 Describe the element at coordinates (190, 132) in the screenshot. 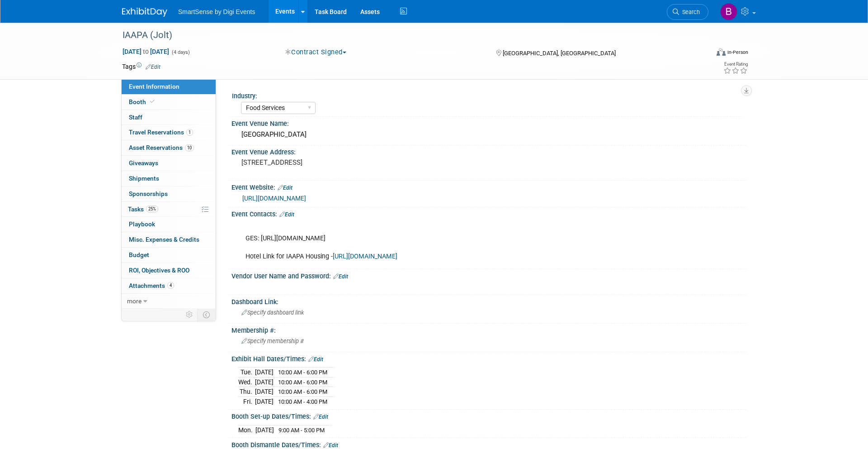

I see `span: 1` at that location.